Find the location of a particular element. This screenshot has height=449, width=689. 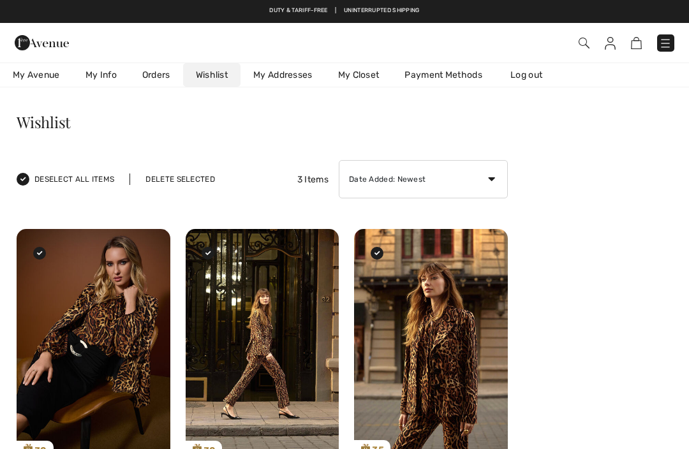

a: Duty & tariff-free | Uninterrupted shipping is located at coordinates (344, 10).